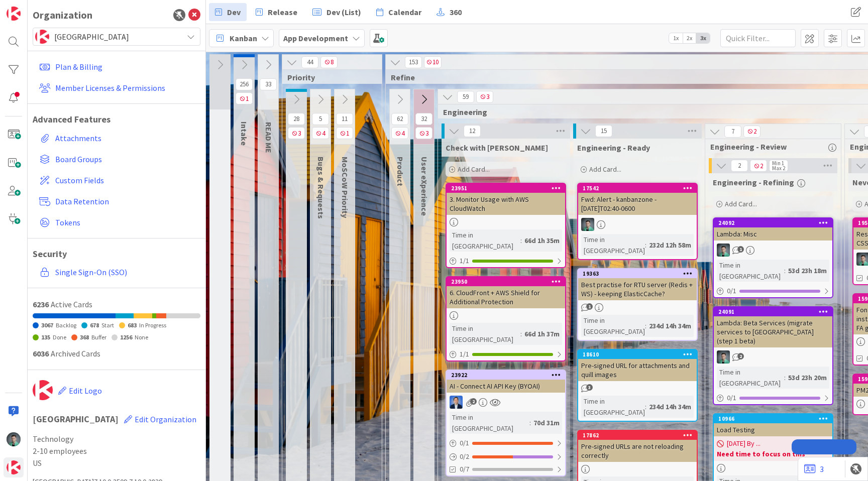 The width and height of the screenshot is (868, 481). What do you see at coordinates (637, 366) in the screenshot?
I see `div: 18610Pre-signed URL for attachments and quill images` at bounding box center [637, 366].